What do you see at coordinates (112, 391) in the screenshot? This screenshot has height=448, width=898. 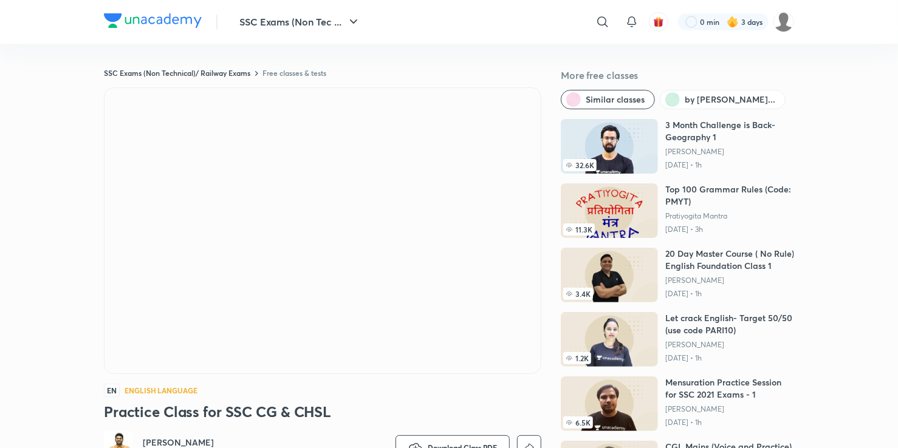 I see `span: EN` at bounding box center [112, 391].